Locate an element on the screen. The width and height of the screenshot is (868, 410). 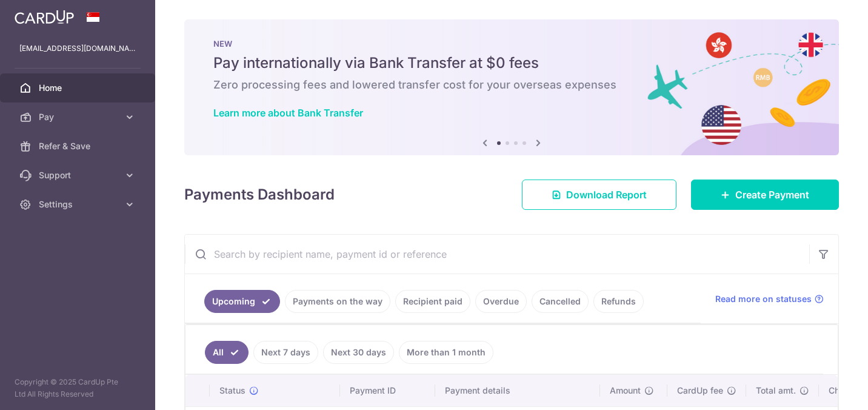
span: Download Report is located at coordinates (607, 195).